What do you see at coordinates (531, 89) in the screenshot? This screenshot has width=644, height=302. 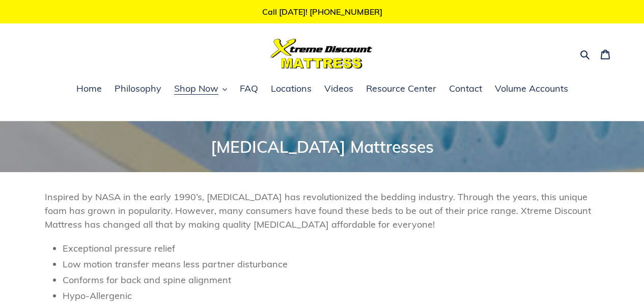 I see `a: Volume Accounts` at bounding box center [531, 89].